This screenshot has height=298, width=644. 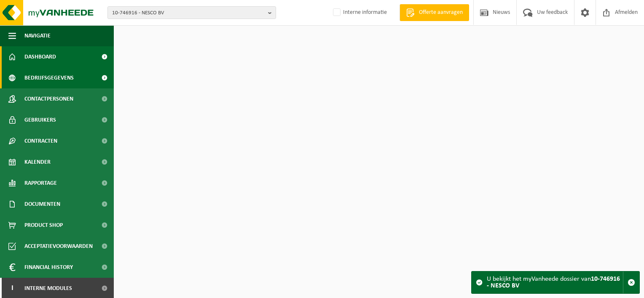 What do you see at coordinates (192, 12) in the screenshot?
I see `button: 10-746916 - NESCO BV` at bounding box center [192, 12].